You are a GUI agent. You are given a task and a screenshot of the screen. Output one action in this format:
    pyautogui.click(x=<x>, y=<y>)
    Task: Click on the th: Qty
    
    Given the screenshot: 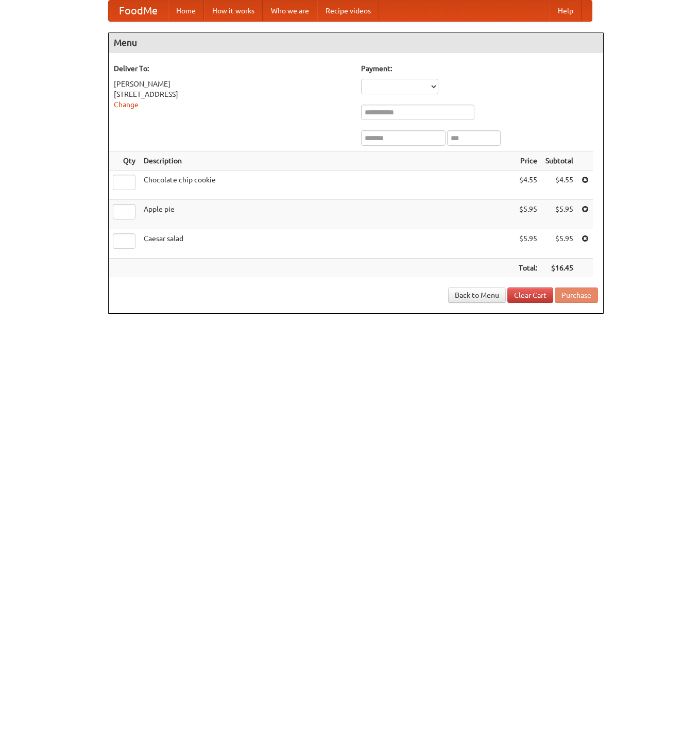 What is the action you would take?
    pyautogui.click(x=124, y=161)
    